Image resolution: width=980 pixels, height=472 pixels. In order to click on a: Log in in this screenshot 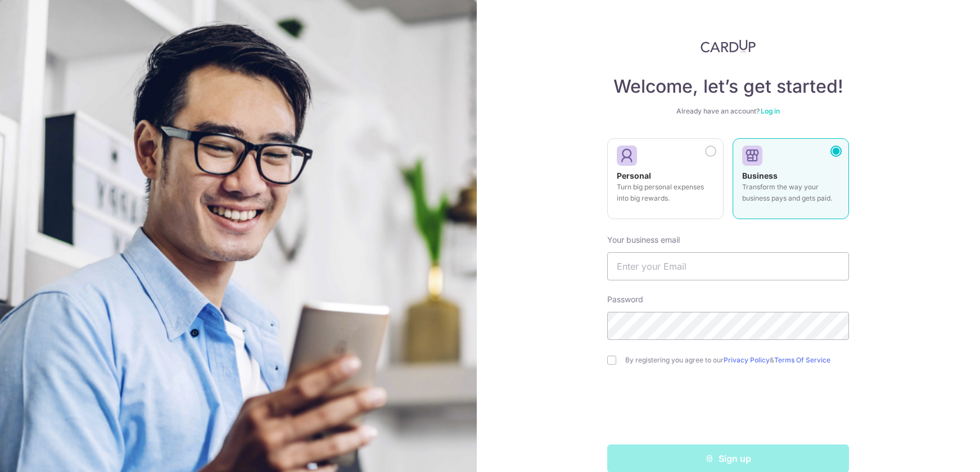, I will do `click(770, 110)`.